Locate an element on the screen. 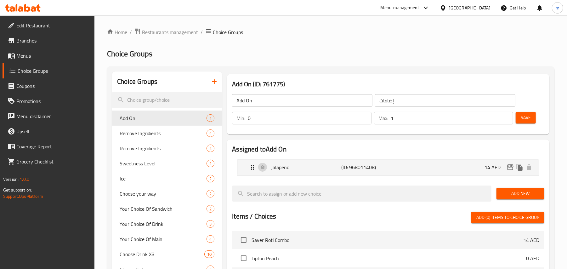 The image size is (567, 269). a: Choice Groups is located at coordinates (48, 71).